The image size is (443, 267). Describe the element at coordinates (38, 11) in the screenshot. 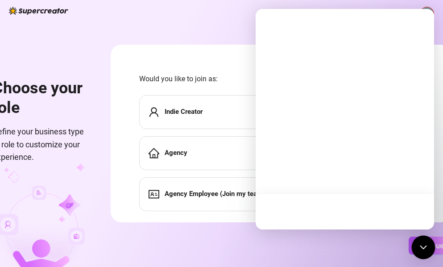

I see `img: logo` at that location.